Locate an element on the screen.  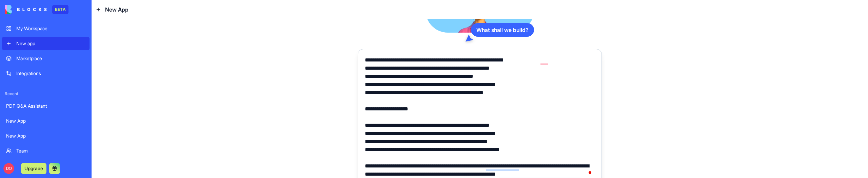
img: logo is located at coordinates (26, 10).